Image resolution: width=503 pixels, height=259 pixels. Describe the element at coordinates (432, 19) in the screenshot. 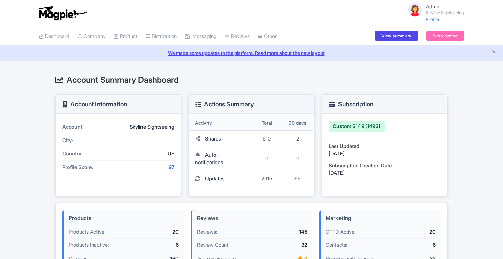

I see `a: Profile` at that location.